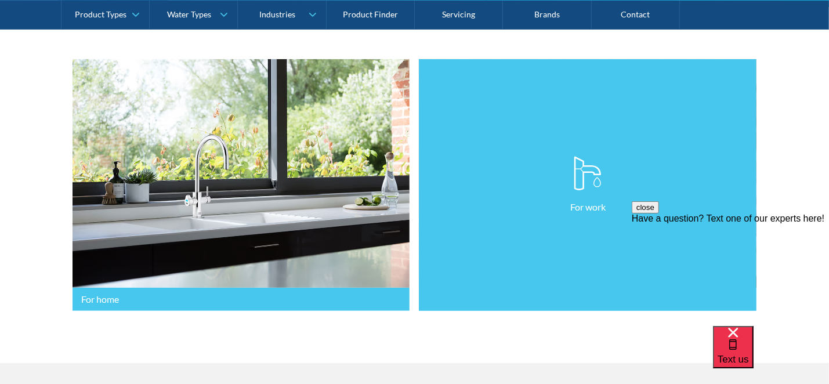  Describe the element at coordinates (588, 185) in the screenshot. I see `a: For work` at that location.